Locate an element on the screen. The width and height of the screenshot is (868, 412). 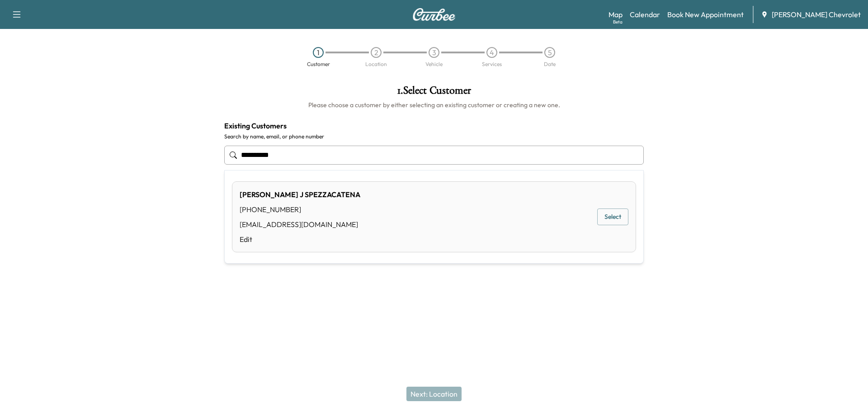
div: Customer is located at coordinates (318, 64).